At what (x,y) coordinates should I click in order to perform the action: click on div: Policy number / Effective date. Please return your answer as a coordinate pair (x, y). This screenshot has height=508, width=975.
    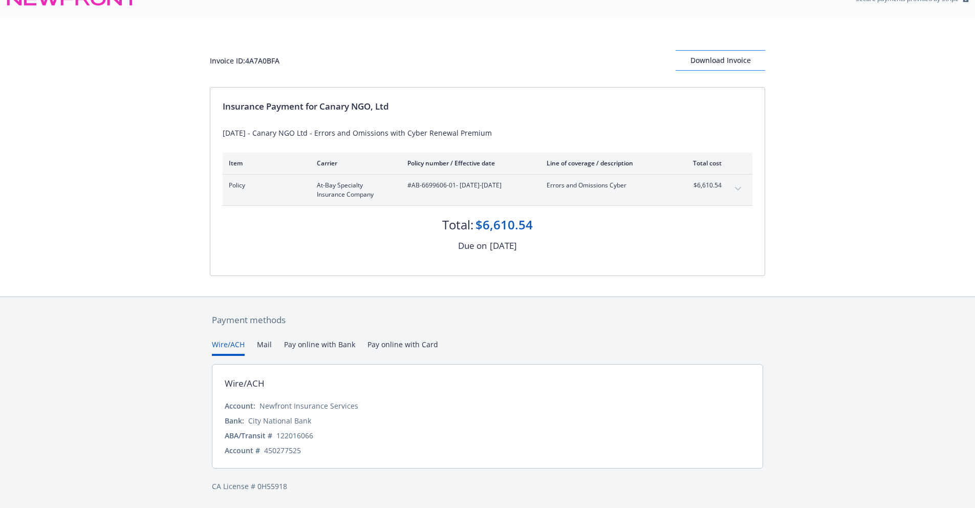
    Looking at the image, I should click on (469, 163).